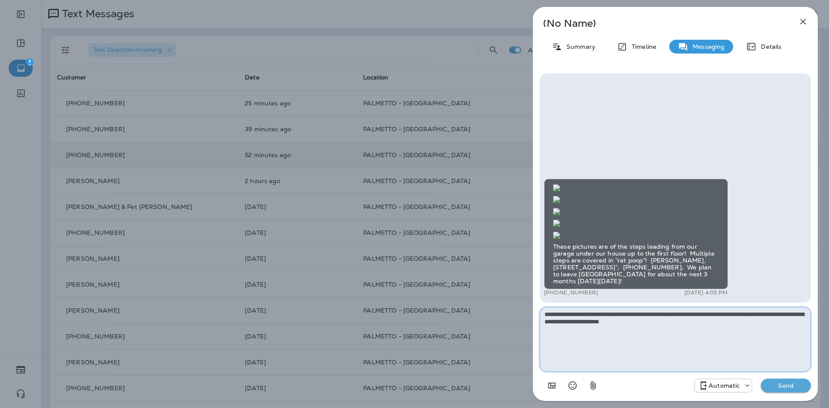  Describe the element at coordinates (661, 23) in the screenshot. I see `p: (No Name)` at that location.